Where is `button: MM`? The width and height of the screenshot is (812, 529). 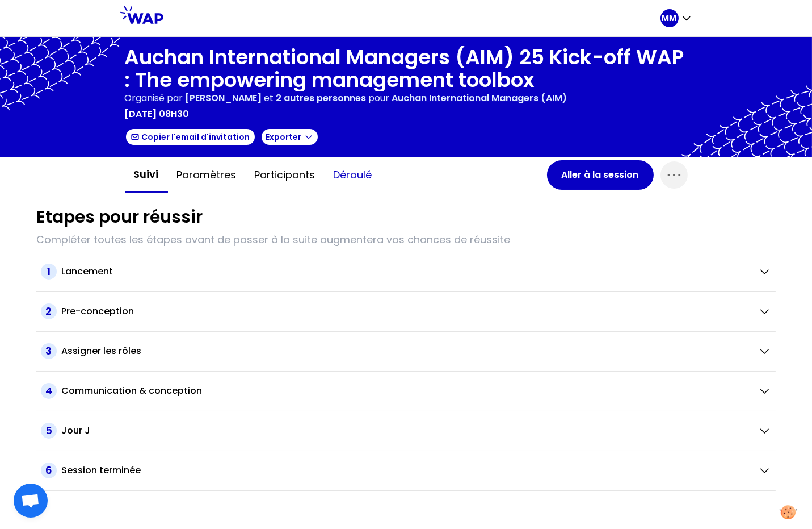 button: MM is located at coordinates (677, 18).